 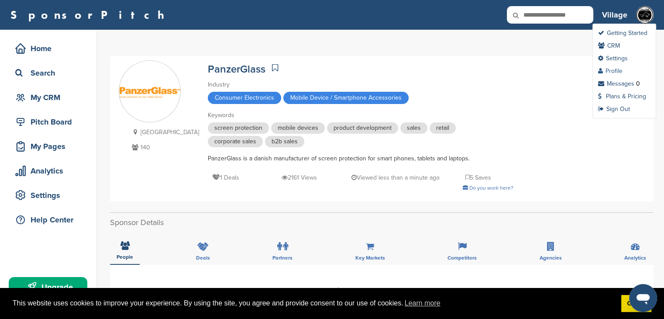 I want to click on div: Home, so click(x=50, y=48).